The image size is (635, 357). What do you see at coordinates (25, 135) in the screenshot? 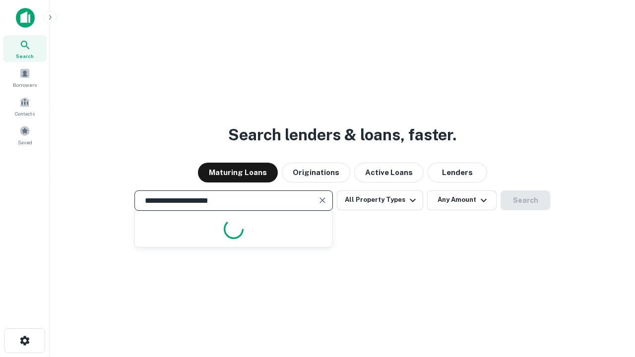
I see `a: Saved` at bounding box center [25, 135].